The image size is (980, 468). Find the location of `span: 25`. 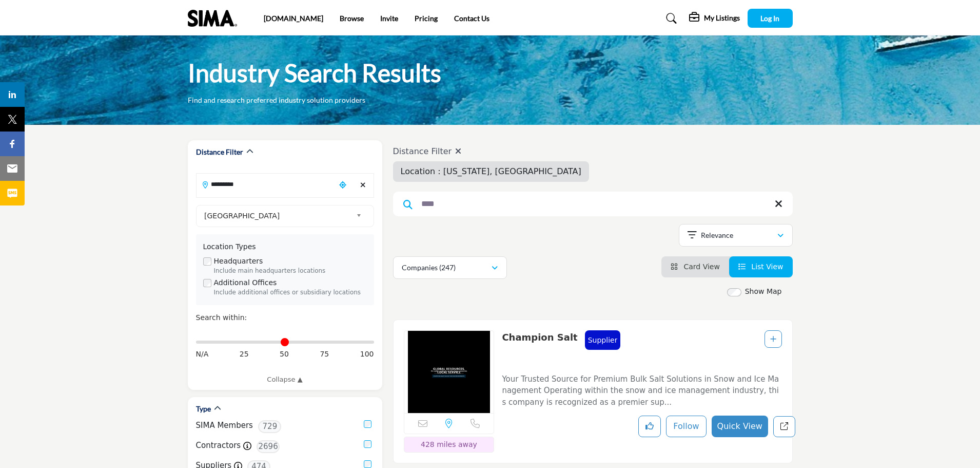

span: 25 is located at coordinates (244, 354).